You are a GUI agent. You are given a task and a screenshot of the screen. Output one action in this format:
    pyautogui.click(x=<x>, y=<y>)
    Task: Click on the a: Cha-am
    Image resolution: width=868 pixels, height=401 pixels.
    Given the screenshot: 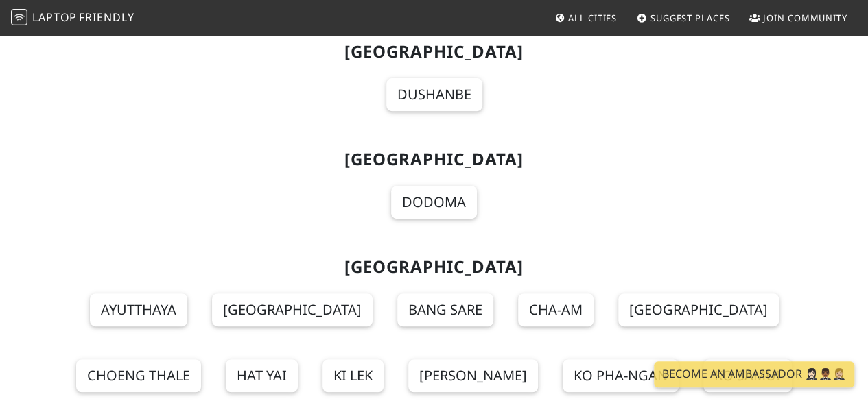 What is the action you would take?
    pyautogui.click(x=556, y=310)
    